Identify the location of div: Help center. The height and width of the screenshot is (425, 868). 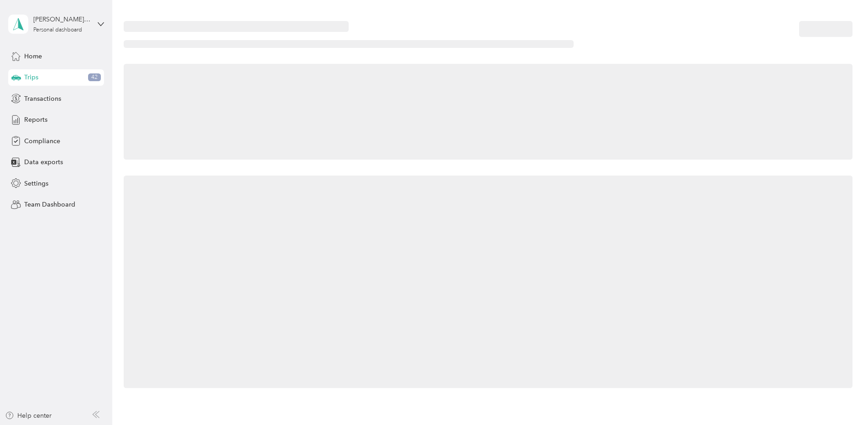
(28, 416).